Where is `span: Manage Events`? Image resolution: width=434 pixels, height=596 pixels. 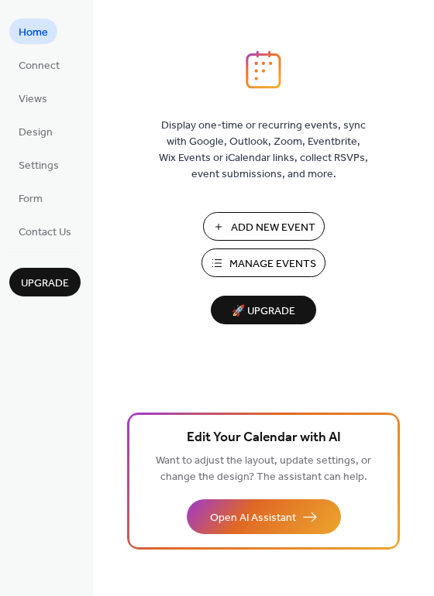 span: Manage Events is located at coordinates (273, 264).